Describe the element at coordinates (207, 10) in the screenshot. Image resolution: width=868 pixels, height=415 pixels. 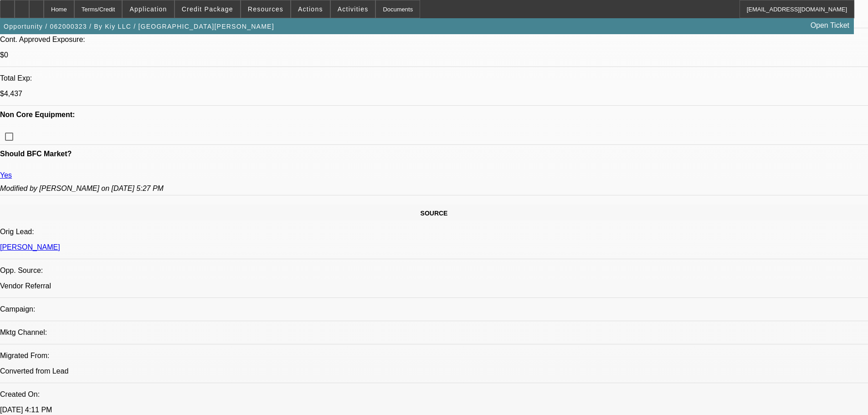
I see `span: Credit Package` at that location.